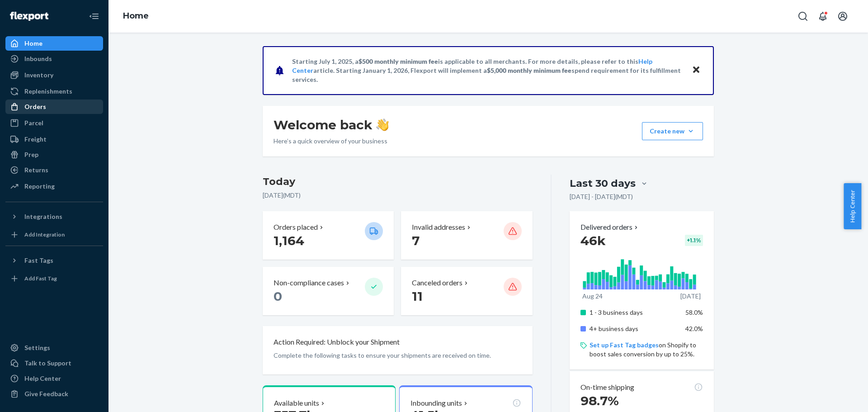 This screenshot has height=412, width=868. I want to click on div: Returns, so click(36, 170).